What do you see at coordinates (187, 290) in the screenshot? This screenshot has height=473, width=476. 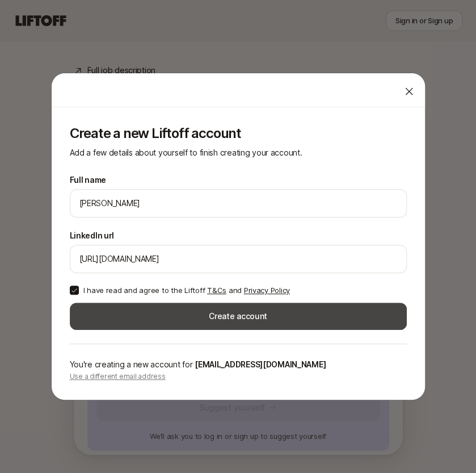 I see `p: I have read and agree to the Liftoff and` at bounding box center [187, 290].